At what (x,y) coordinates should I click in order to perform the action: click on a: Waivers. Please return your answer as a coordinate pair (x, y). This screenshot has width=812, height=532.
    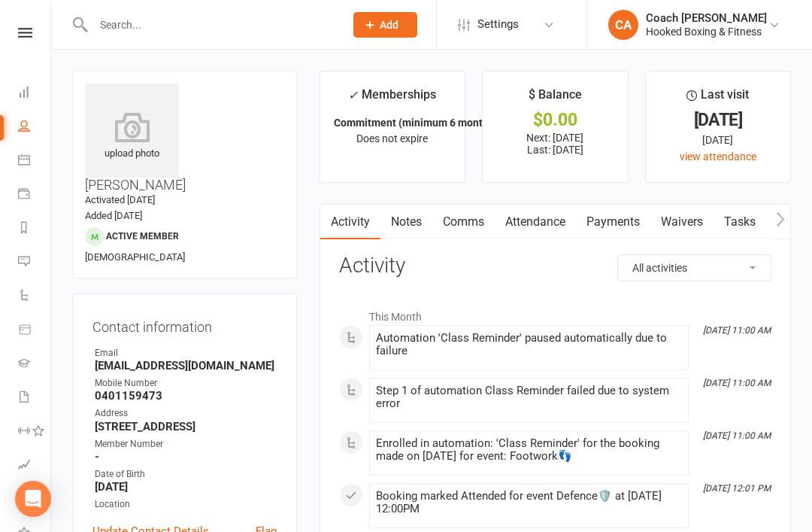
    Looking at the image, I should click on (681, 222).